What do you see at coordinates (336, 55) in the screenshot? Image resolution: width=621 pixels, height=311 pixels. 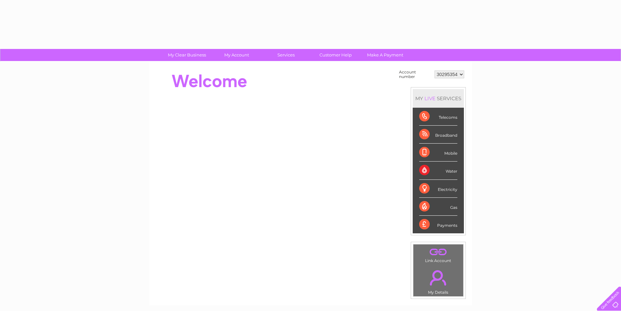 I see `a: Customer Help` at bounding box center [336, 55].